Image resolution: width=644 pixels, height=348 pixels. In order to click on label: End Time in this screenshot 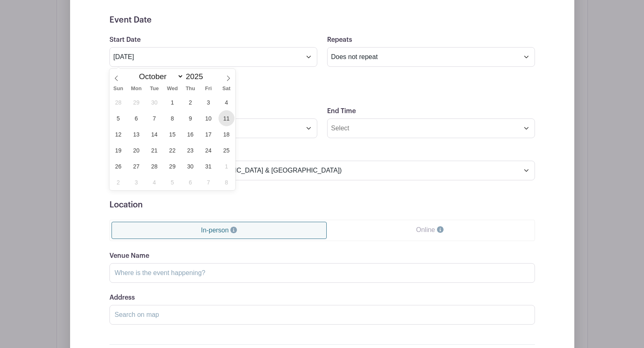, I will do `click(341, 111)`.